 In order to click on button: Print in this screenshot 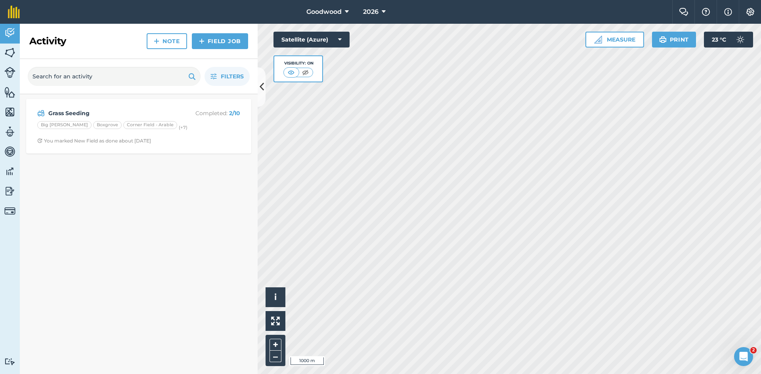, I will do `click(674, 40)`.